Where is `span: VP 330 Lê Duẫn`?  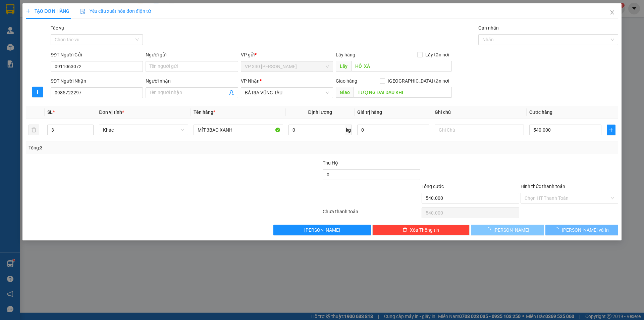 span: VP 330 Lê Duẫn is located at coordinates (286, 67).